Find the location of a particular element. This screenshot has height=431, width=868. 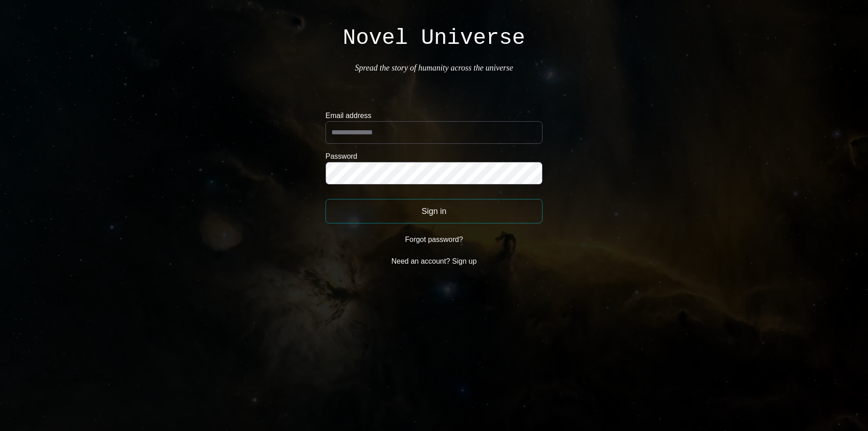

button: Need an account? Sign up is located at coordinates (434, 262).